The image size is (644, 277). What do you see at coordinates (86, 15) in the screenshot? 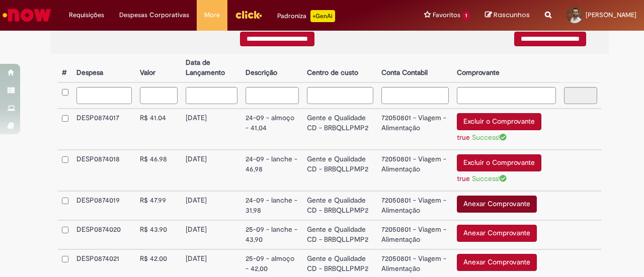
I see `span: Requisições` at bounding box center [86, 15].